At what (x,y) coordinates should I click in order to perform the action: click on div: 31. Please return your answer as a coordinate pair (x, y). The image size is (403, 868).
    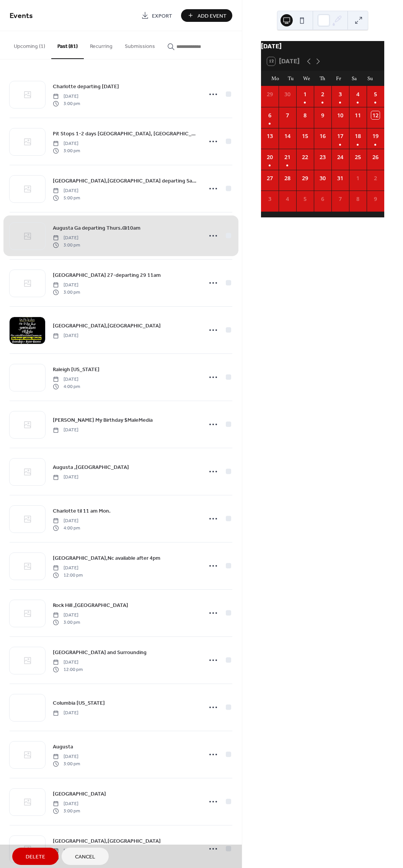
    Looking at the image, I should click on (341, 178).